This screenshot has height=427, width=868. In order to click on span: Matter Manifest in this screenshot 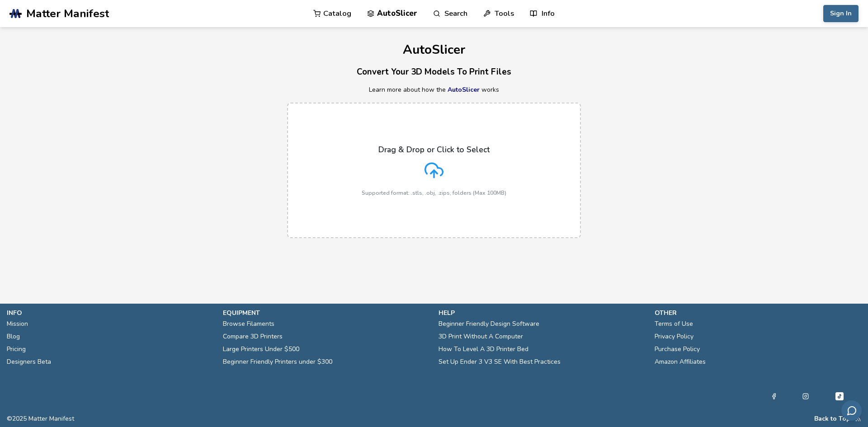, I will do `click(68, 14)`.